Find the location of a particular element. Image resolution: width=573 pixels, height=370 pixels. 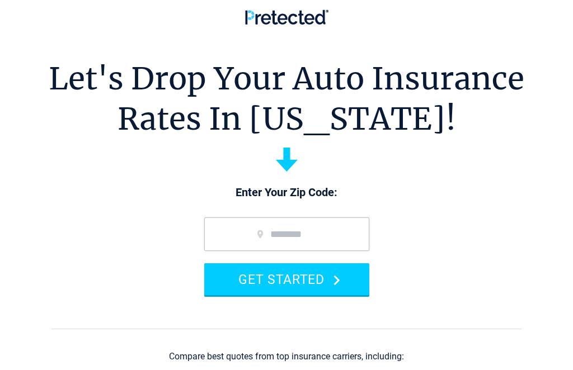

div: Compare best quotes from top insurance carriers, including: is located at coordinates (286, 357).